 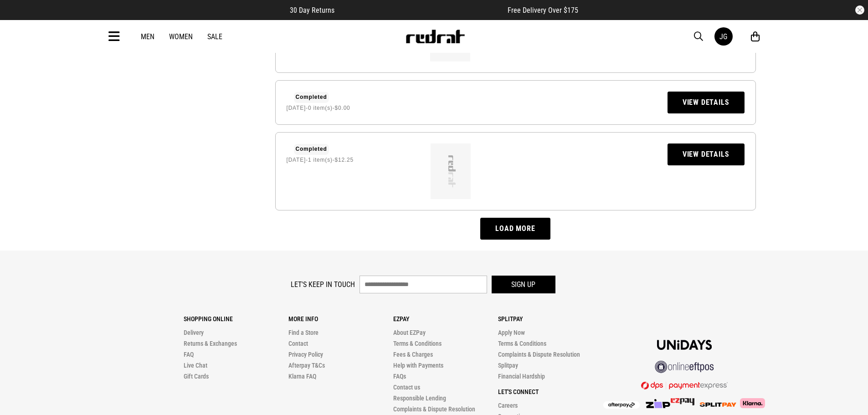 I want to click on img: DPS, so click(x=684, y=386).